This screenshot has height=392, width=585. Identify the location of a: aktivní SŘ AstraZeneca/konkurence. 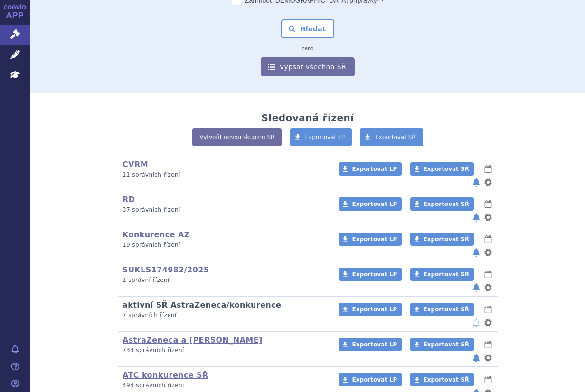
(202, 305).